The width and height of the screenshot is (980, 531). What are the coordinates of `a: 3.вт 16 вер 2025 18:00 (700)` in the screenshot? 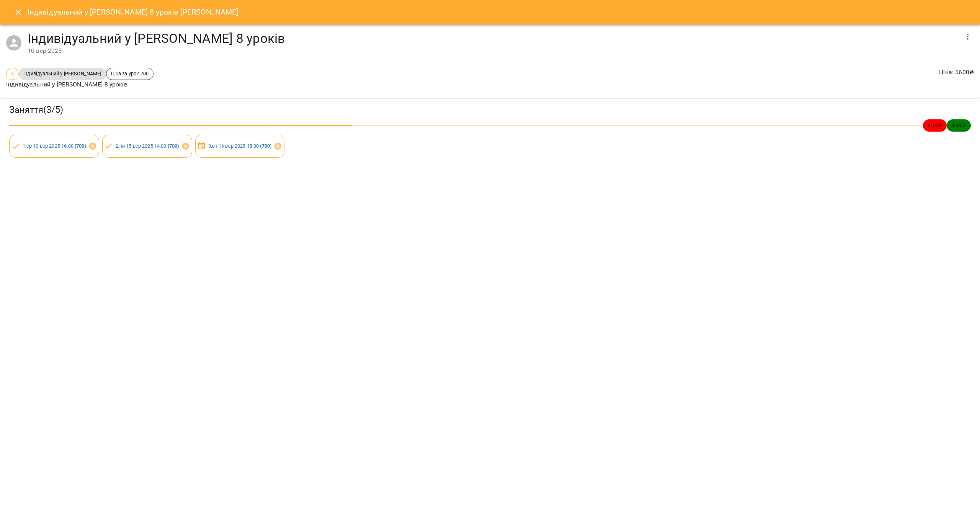 It's located at (240, 146).